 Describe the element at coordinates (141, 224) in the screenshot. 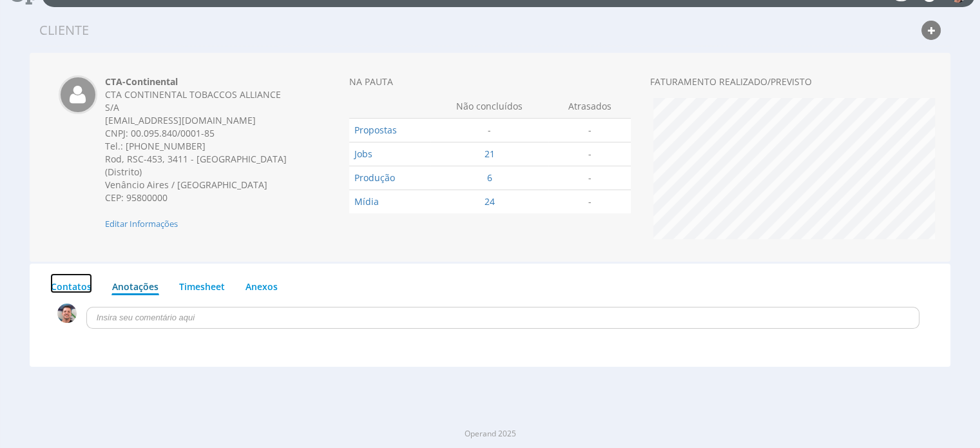

I see `span: Editar Informações` at that location.